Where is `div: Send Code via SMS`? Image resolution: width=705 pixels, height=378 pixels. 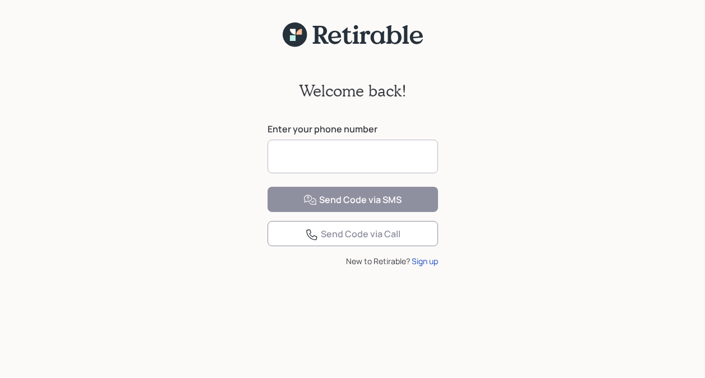
div: Send Code via SMS is located at coordinates (352, 200).